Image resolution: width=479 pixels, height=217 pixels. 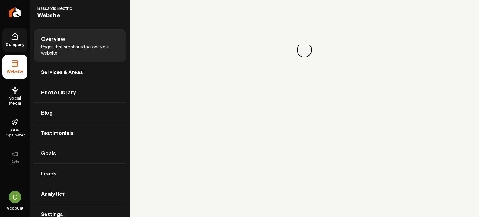 I want to click on span: Company, so click(x=15, y=45).